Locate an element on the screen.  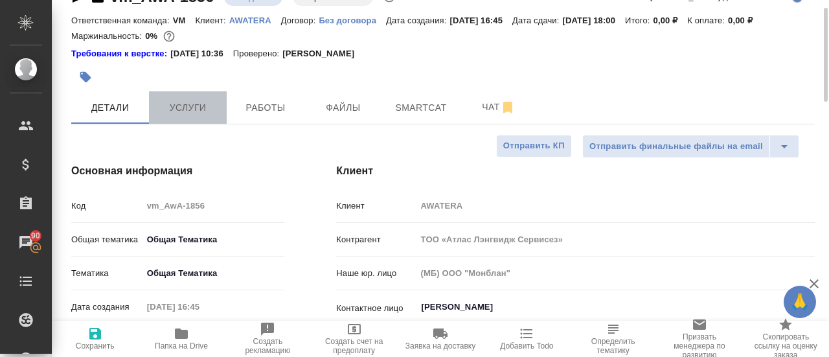
span: Сохранить is located at coordinates (95, 346).